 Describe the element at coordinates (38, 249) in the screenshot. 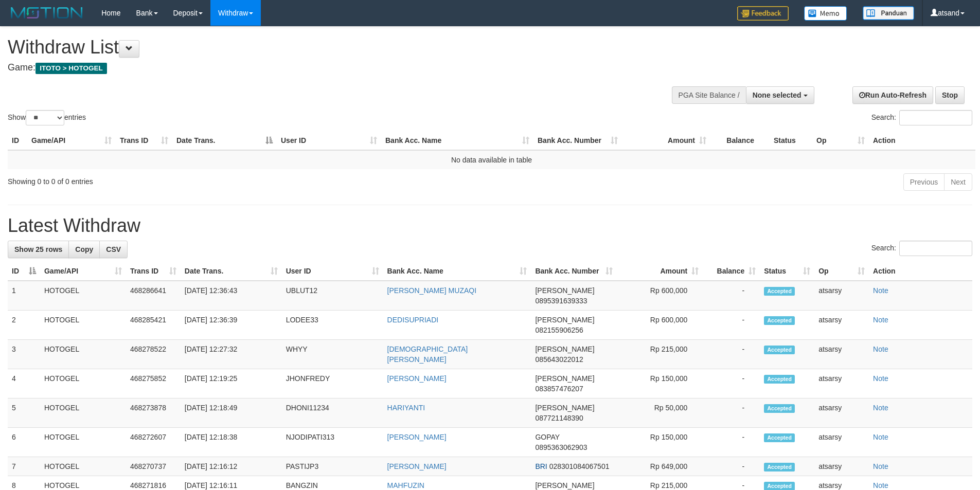

I see `span: Show 25 rows` at that location.